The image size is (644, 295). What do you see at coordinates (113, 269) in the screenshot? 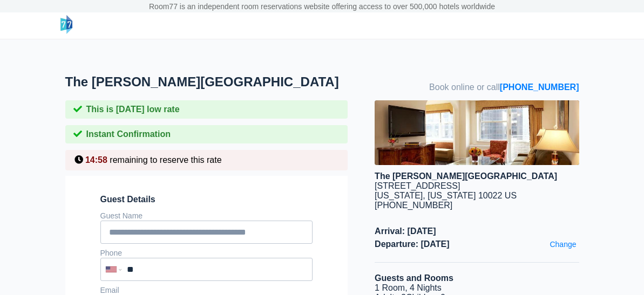
I see `div: United States: +1` at bounding box center [113, 269].